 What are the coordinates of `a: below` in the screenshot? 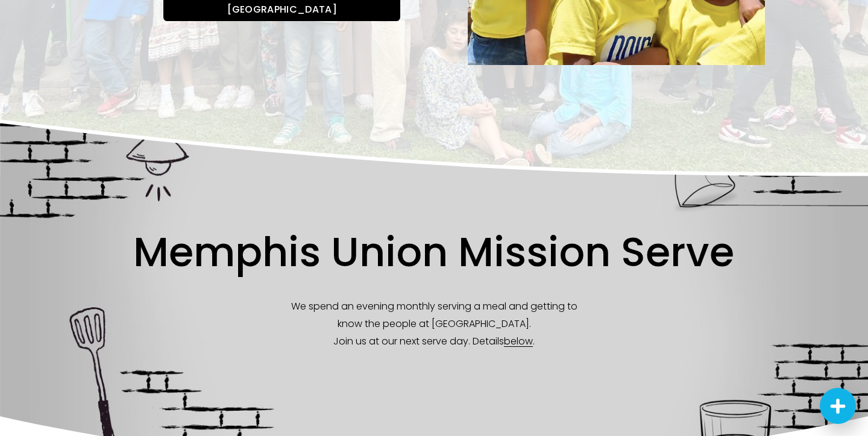 It's located at (518, 341).